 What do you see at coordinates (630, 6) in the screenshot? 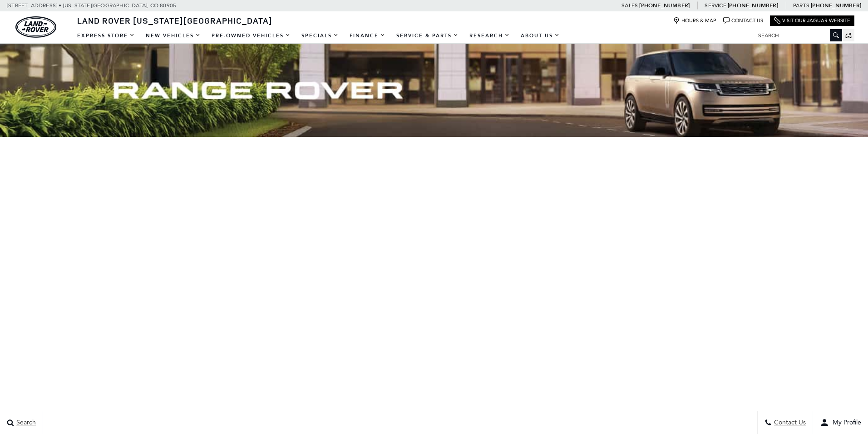
I see `span: Sales` at bounding box center [630, 6].